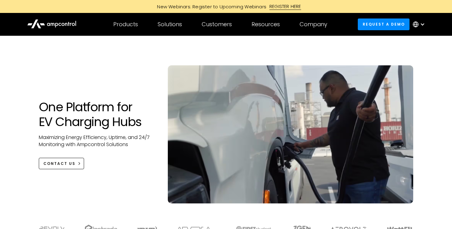  What do you see at coordinates (61, 163) in the screenshot?
I see `a: CONTACT US` at bounding box center [61, 163].